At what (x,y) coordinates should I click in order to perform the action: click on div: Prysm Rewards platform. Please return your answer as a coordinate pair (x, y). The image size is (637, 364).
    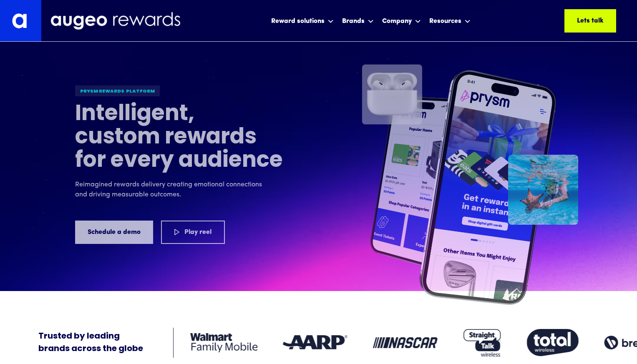
    Looking at the image, I should click on (118, 90).